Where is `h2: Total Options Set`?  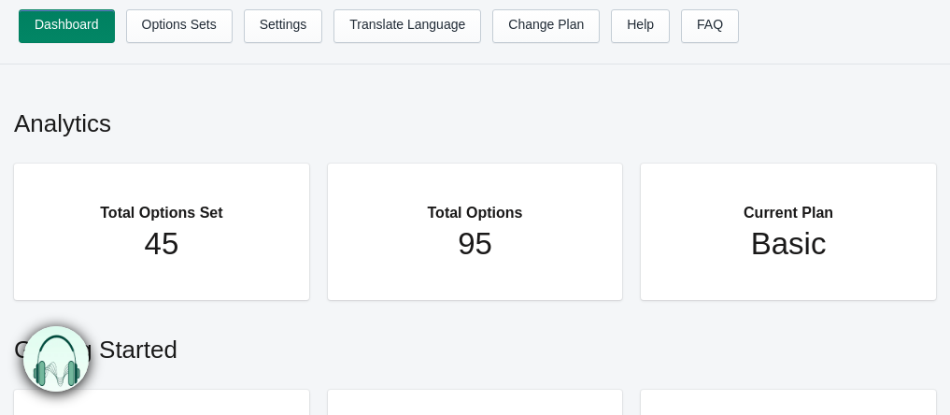
h2: Total Options Set is located at coordinates (162, 204).